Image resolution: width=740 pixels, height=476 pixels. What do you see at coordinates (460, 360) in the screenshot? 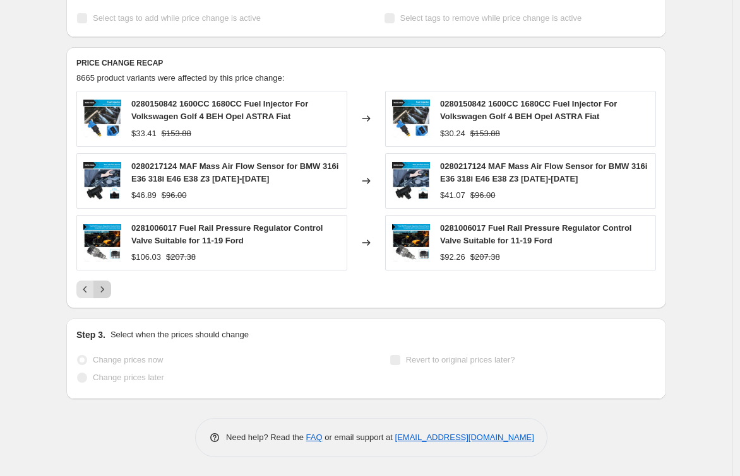
I see `span: Revert to original prices later?` at bounding box center [460, 360].